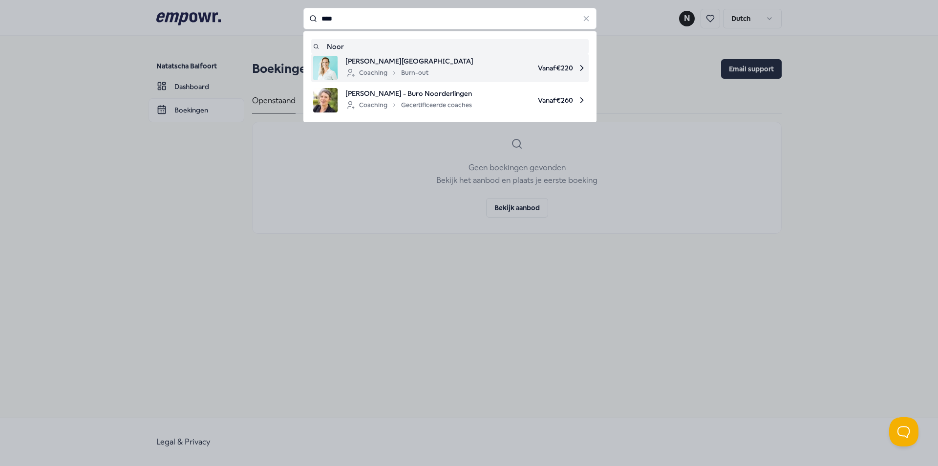  What do you see at coordinates (408, 105) in the screenshot?
I see `div: Coaching Gecertificeerde coaches` at bounding box center [408, 105].